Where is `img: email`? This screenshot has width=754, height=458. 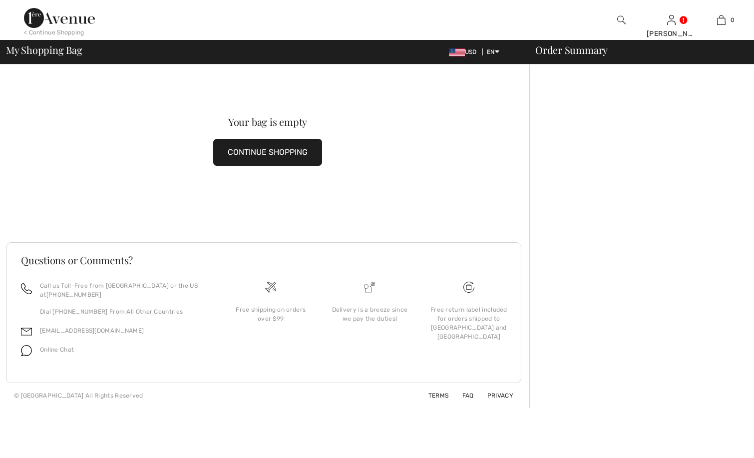
img: email is located at coordinates (26, 332).